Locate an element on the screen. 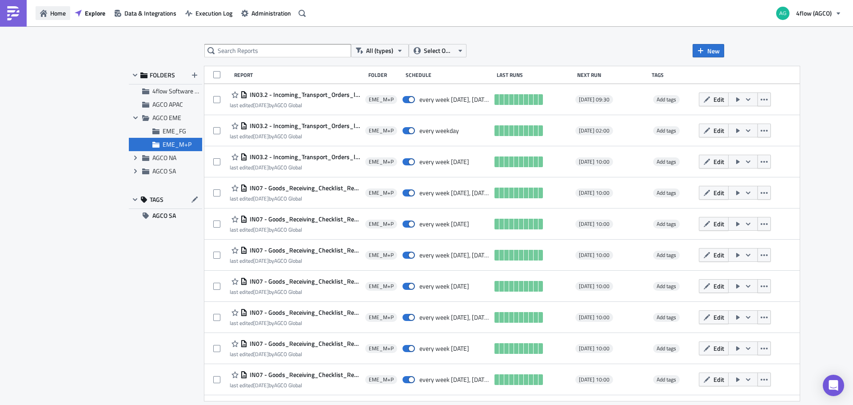 The height and width of the screenshot is (405, 853). a: Execution Log is located at coordinates (209, 13).